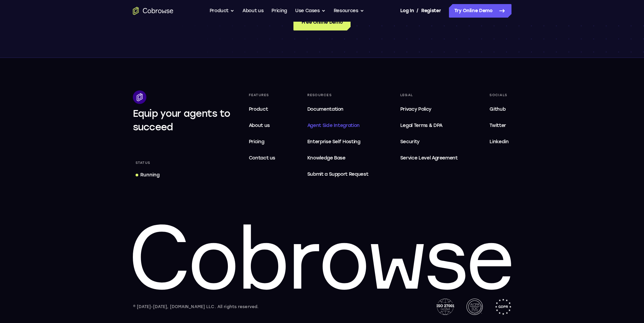 The image size is (644, 323). Describe the element at coordinates (349, 11) in the screenshot. I see `button: Resources` at that location.